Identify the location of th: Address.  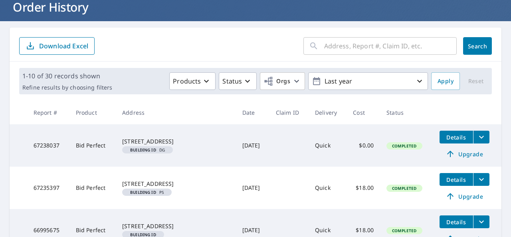
(176, 112).